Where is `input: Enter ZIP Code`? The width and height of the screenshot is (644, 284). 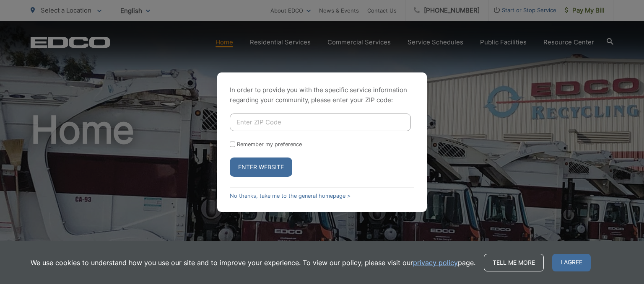 input: Enter ZIP Code is located at coordinates (320, 122).